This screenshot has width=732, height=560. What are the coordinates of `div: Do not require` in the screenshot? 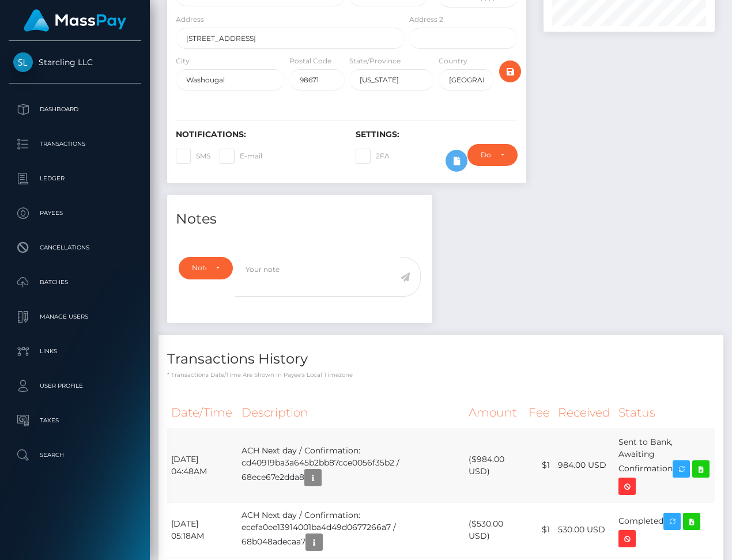 It's located at (486, 155).